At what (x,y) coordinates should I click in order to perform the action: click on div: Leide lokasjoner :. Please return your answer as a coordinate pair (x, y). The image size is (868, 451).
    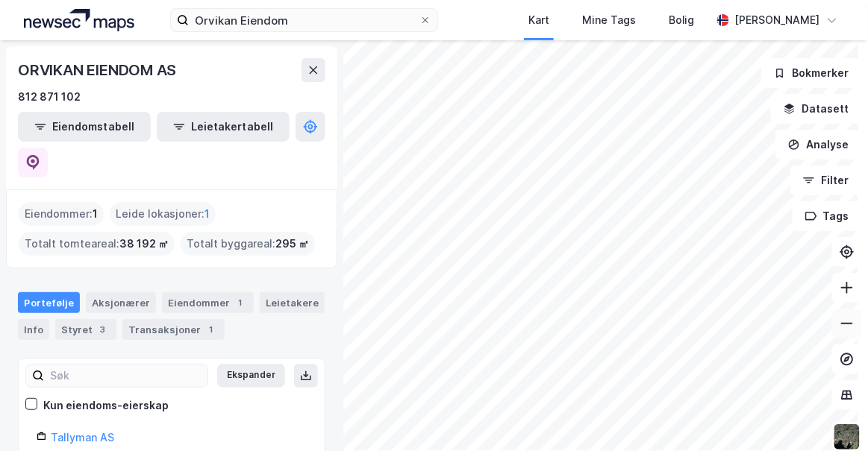
    Looking at the image, I should click on (163, 214).